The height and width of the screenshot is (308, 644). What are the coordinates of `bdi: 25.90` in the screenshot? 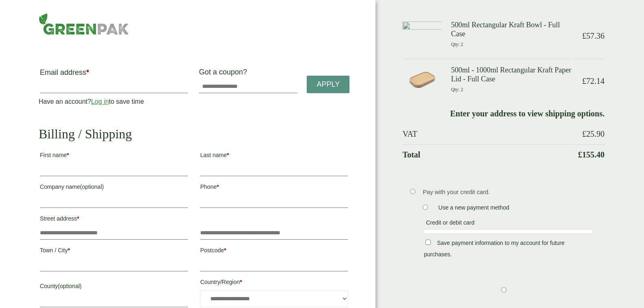 It's located at (593, 134).